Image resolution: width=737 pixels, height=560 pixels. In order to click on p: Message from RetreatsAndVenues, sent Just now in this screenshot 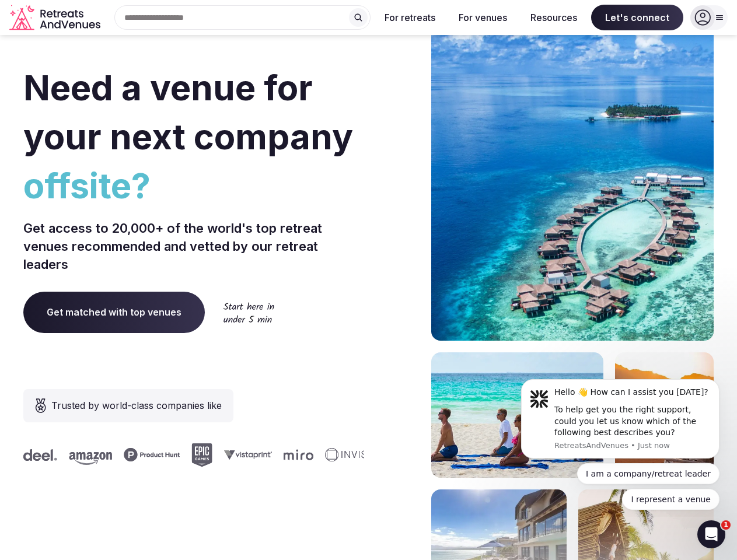, I will do `click(129, 77)`.